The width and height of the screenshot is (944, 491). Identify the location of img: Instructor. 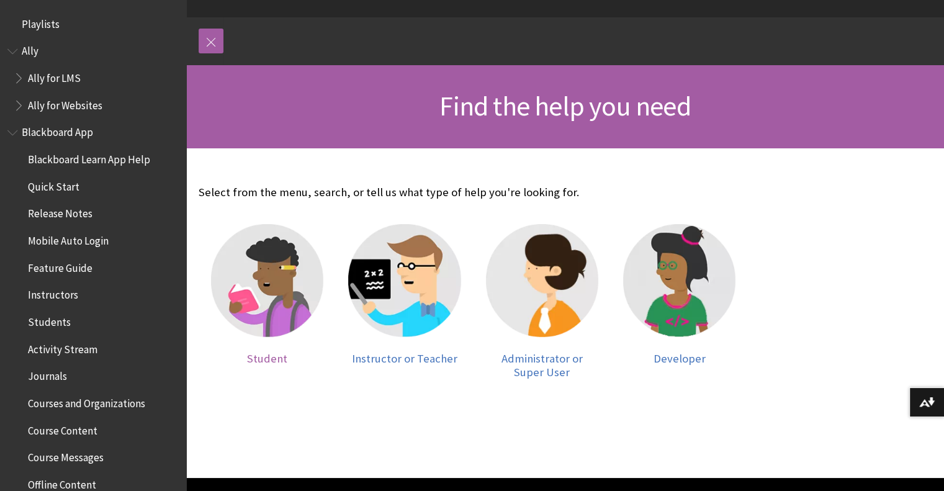
(404, 280).